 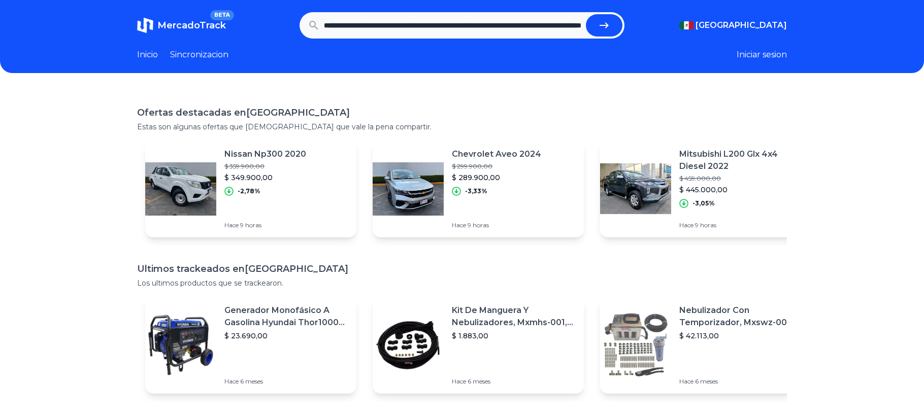 I want to click on p: Chevrolet Aveo 2024, so click(x=497, y=154).